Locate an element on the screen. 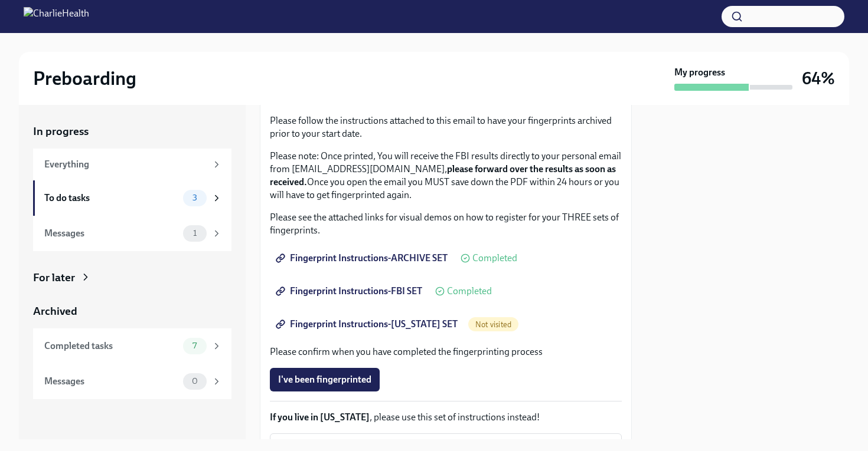 This screenshot has height=451, width=868. a: Messages0 is located at coordinates (132, 381).